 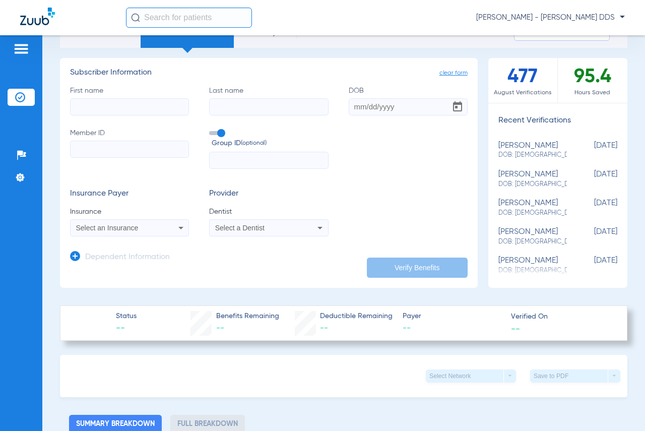 What do you see at coordinates (408, 100) in the screenshot?
I see `label: DOB` at bounding box center [408, 100].